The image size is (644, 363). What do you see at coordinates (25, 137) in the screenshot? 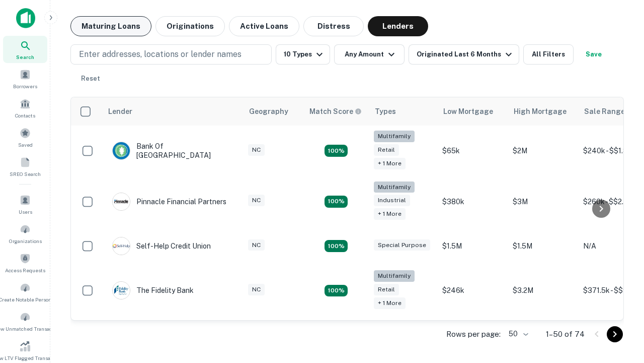
I see `a: Saved` at bounding box center [25, 137].